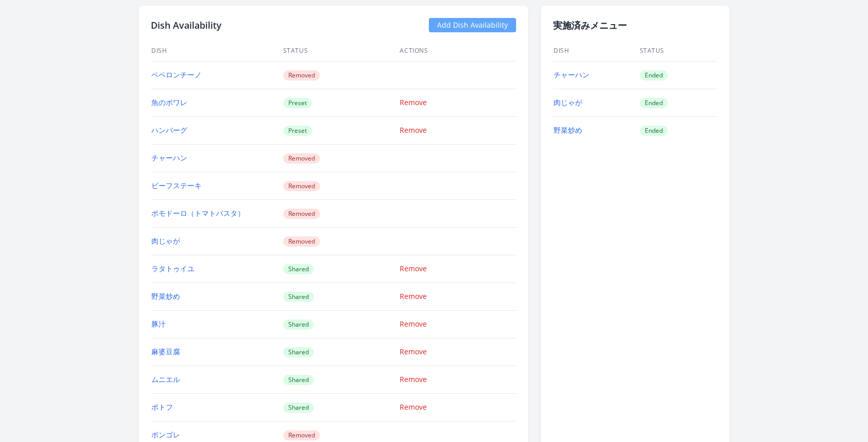 This screenshot has height=442, width=868. I want to click on a: 麻婆豆腐, so click(166, 351).